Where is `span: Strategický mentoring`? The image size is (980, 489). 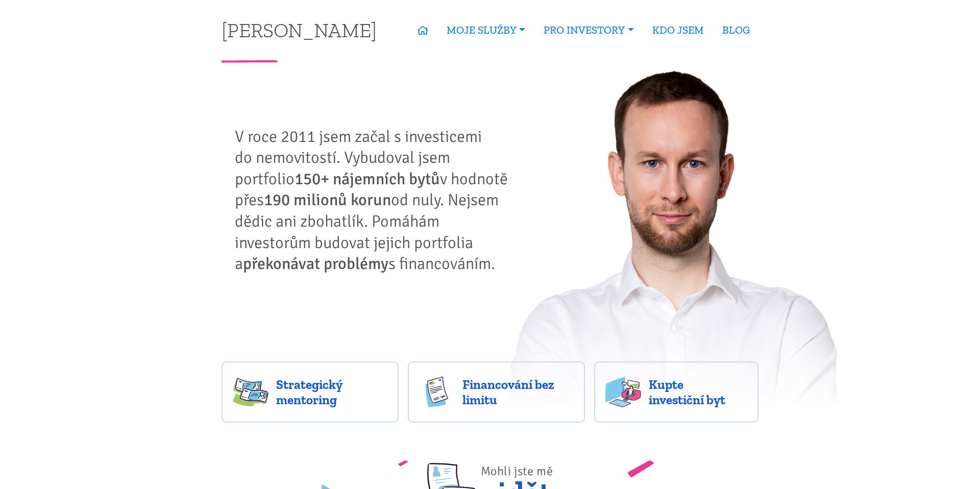 span: Strategický mentoring is located at coordinates (332, 392).